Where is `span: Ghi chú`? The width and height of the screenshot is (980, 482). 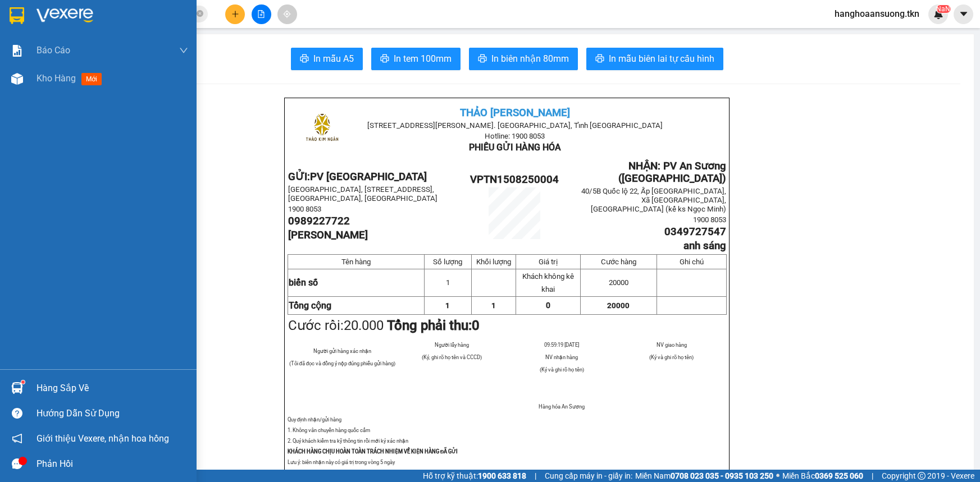 span: Ghi chú is located at coordinates (691, 262).